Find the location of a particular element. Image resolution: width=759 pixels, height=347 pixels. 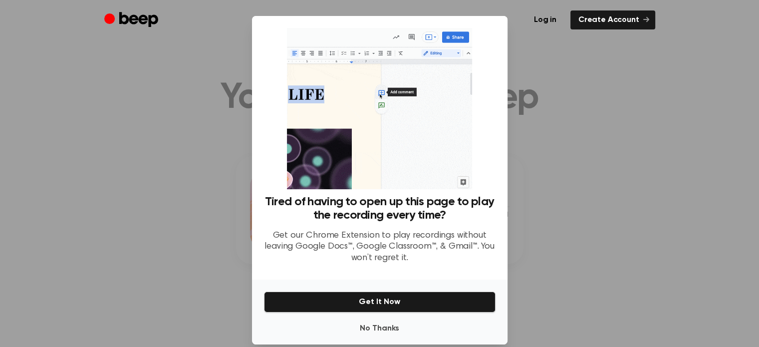

a: Log in is located at coordinates (545, 20).